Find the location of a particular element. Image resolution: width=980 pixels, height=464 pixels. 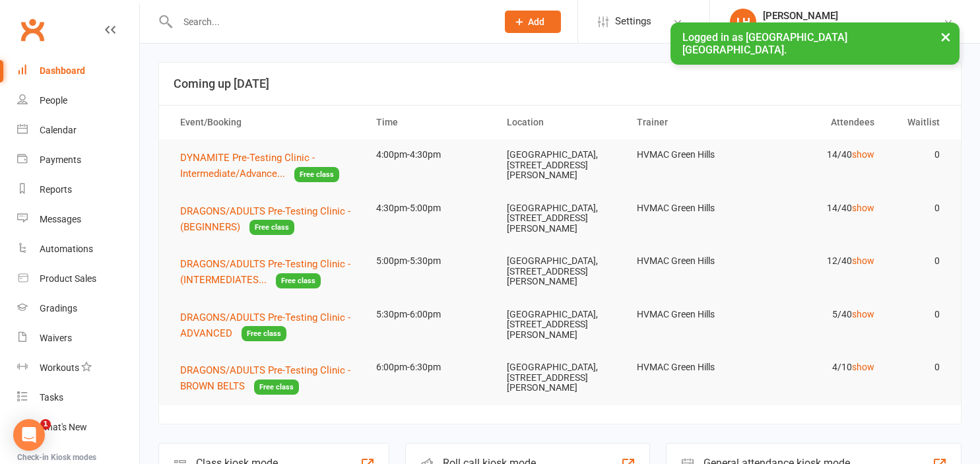

span: DRAGONS/ADULTS Pre-Testing Clinic - (BEGINNERS) is located at coordinates (265, 219).